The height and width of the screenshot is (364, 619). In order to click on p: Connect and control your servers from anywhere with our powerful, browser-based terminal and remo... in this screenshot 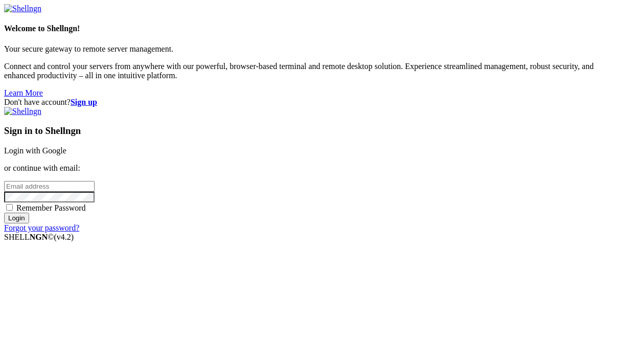, I will do `click(309, 71)`.